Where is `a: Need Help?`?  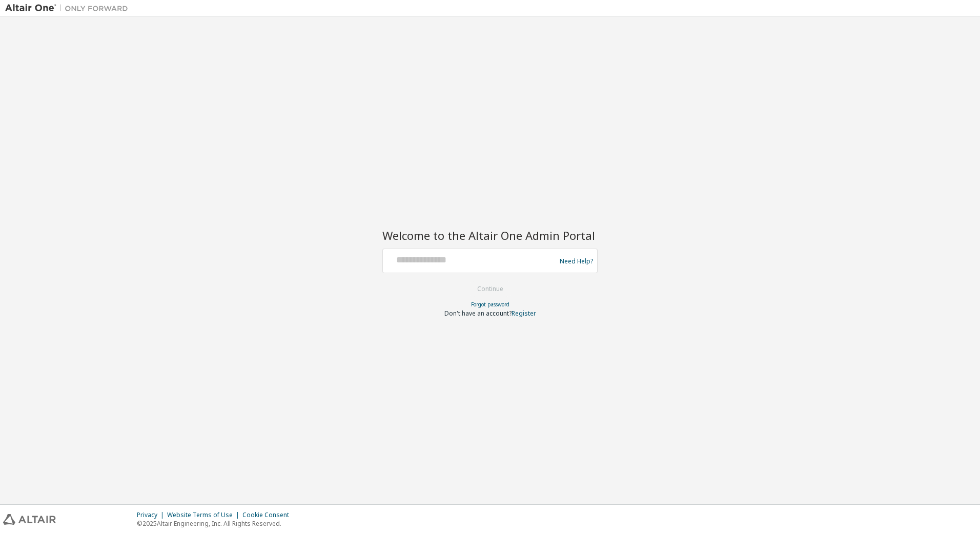
a: Need Help? is located at coordinates (576, 261).